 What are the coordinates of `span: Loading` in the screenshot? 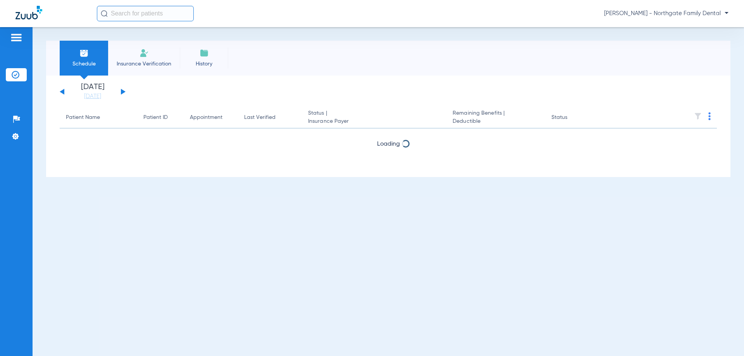 It's located at (388, 144).